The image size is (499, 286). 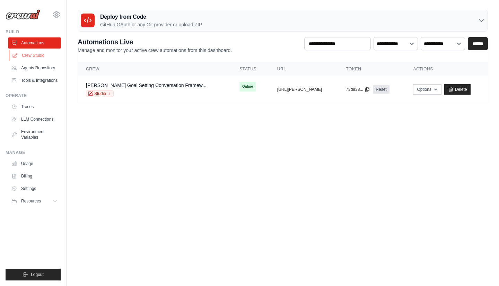 I want to click on span: Logout, so click(x=37, y=275).